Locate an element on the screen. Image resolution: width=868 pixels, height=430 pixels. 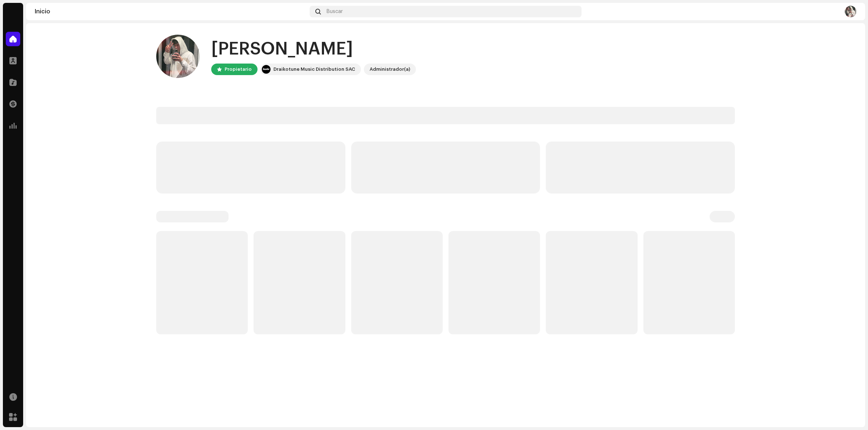
div: Administrador(a) is located at coordinates (389, 69).